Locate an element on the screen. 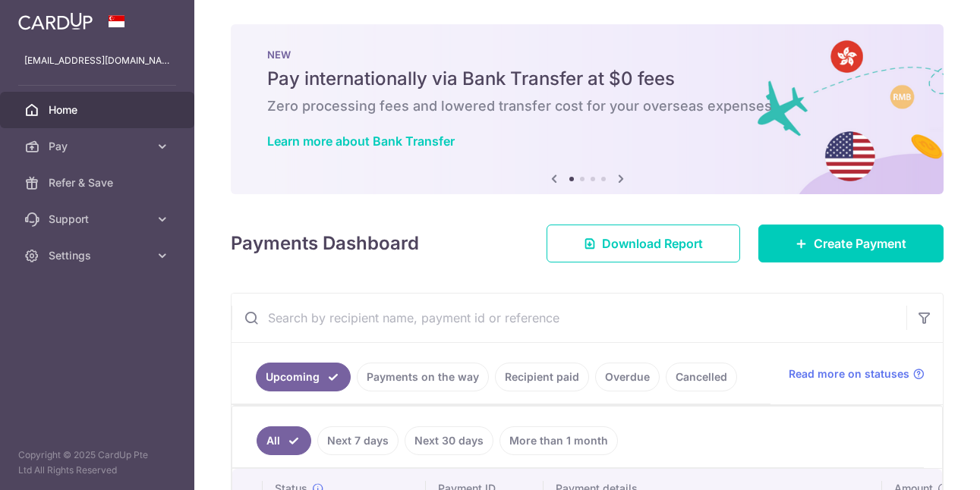 The width and height of the screenshot is (980, 490). a: Next 30 days is located at coordinates (449, 441).